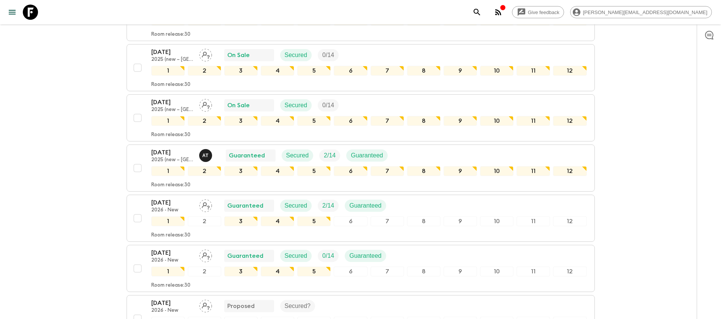  What do you see at coordinates (543, 12) in the screenshot?
I see `span: Give feedback` at bounding box center [543, 12].